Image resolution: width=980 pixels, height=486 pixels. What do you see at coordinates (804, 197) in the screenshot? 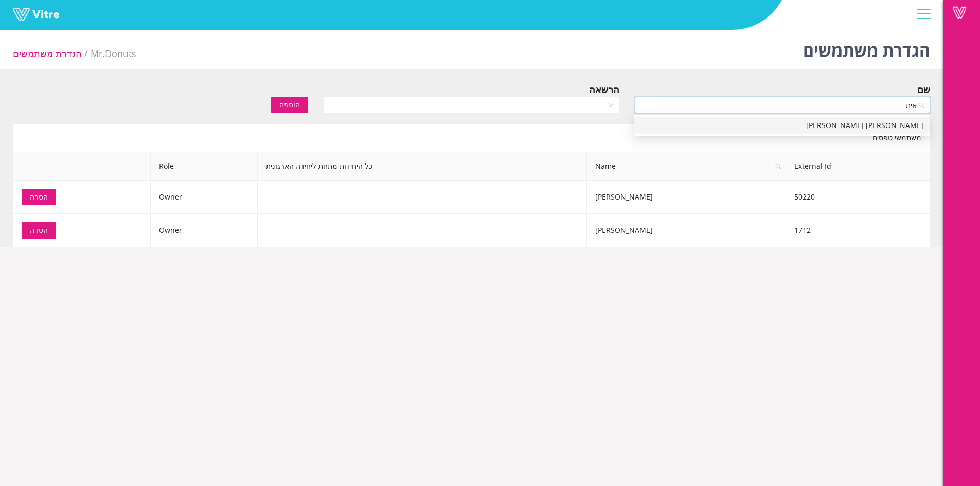
I see `span: 50220` at bounding box center [804, 197].